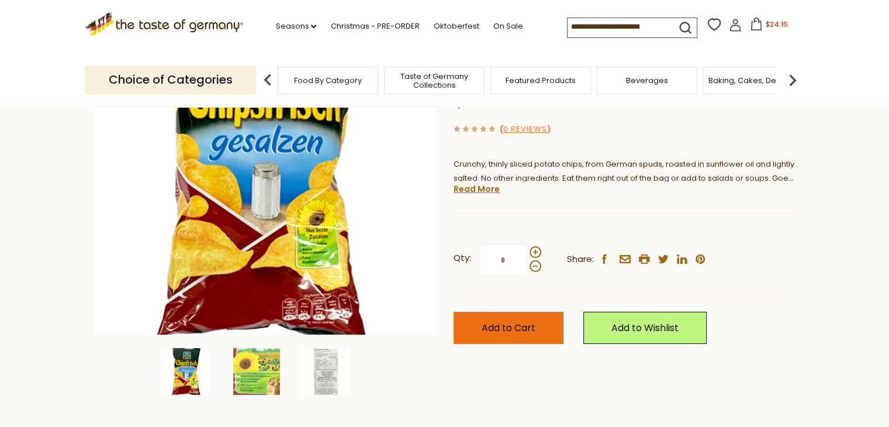 This screenshot has width=889, height=427. I want to click on a: Oktoberfest, so click(456, 26).